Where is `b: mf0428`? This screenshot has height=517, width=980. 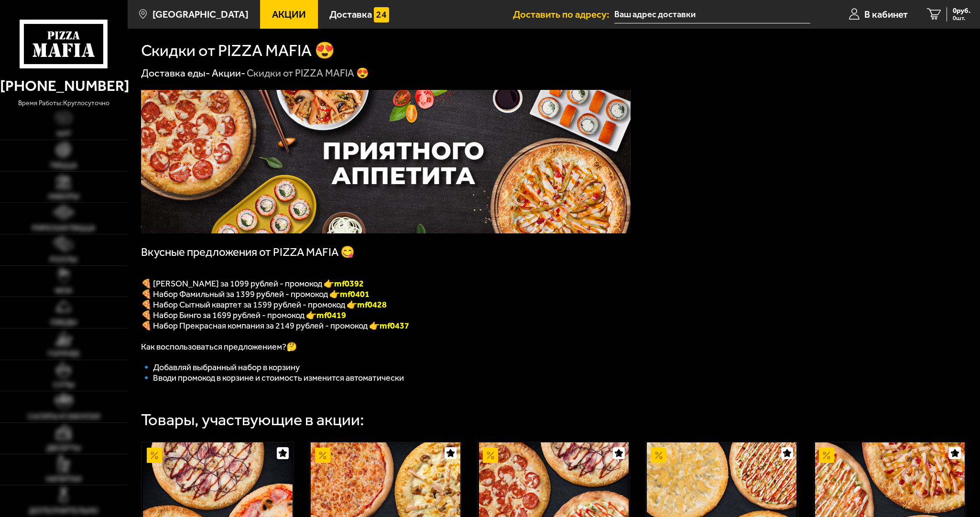 b: mf0428 is located at coordinates (372, 304).